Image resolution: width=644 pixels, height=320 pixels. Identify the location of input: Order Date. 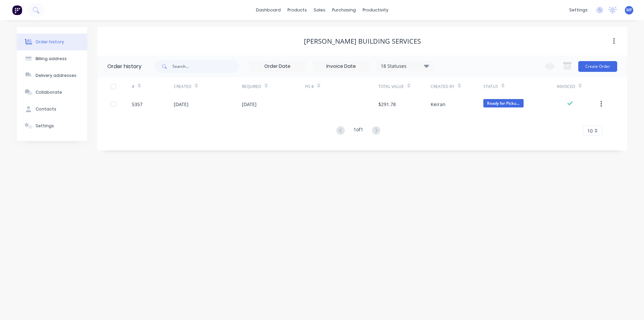
(277, 66).